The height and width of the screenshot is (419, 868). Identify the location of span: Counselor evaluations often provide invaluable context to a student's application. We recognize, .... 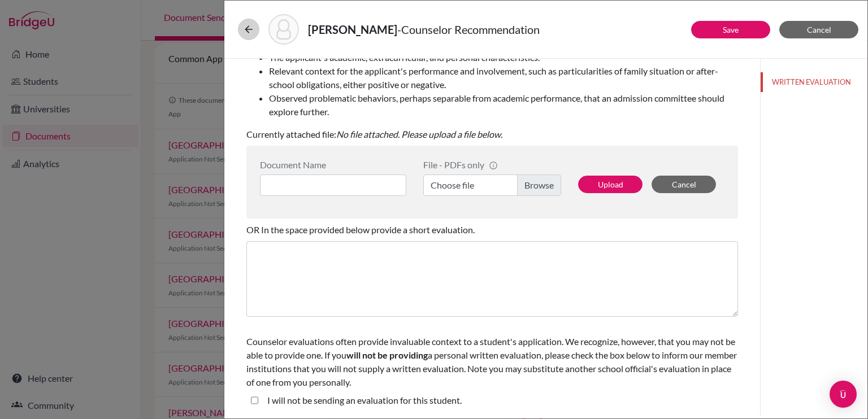
(492, 362).